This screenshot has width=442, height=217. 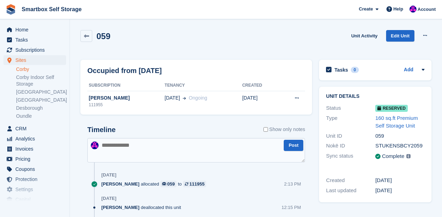 What do you see at coordinates (350, 136) in the screenshot?
I see `div: Unit ID` at bounding box center [350, 136].